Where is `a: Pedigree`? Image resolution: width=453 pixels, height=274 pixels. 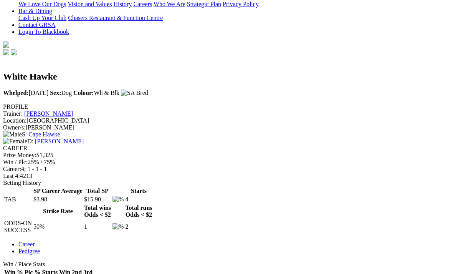
a: Pedigree is located at coordinates (29, 251).